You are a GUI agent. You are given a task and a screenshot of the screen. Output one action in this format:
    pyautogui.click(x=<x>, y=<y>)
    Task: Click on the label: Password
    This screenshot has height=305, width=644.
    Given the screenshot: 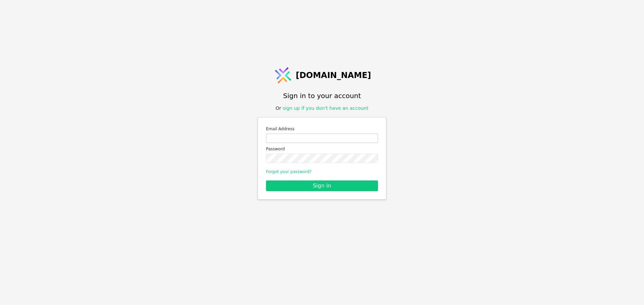 What is the action you would take?
    pyautogui.click(x=322, y=149)
    